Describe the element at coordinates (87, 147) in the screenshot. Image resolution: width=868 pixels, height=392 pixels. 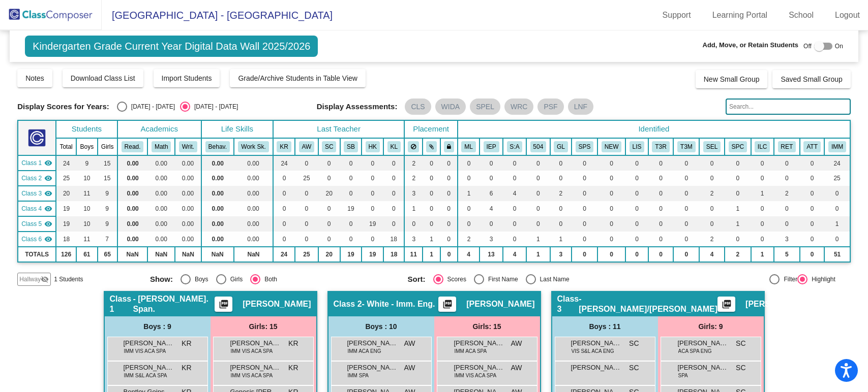
I see `th: Boys` at that location.